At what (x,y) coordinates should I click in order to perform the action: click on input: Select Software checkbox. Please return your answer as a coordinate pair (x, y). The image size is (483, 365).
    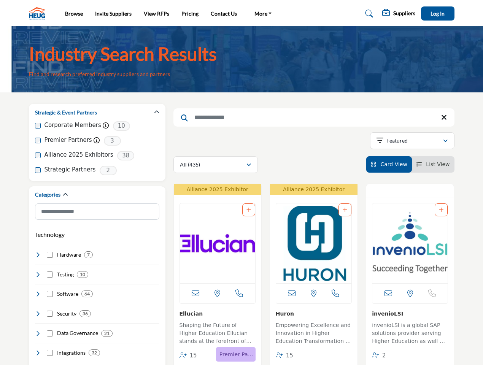
    Looking at the image, I should click on (50, 294).